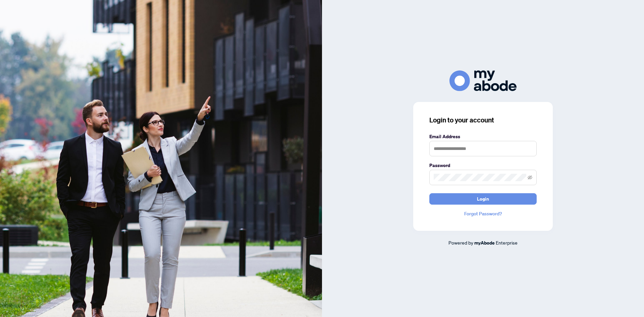  Describe the element at coordinates (483, 81) in the screenshot. I see `img: ma-logo` at that location.